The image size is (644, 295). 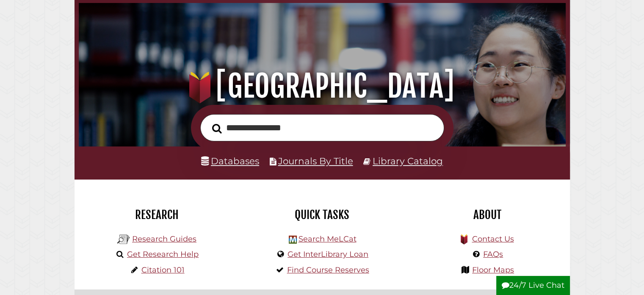 I want to click on h2: Quick Tasks, so click(x=323, y=214).